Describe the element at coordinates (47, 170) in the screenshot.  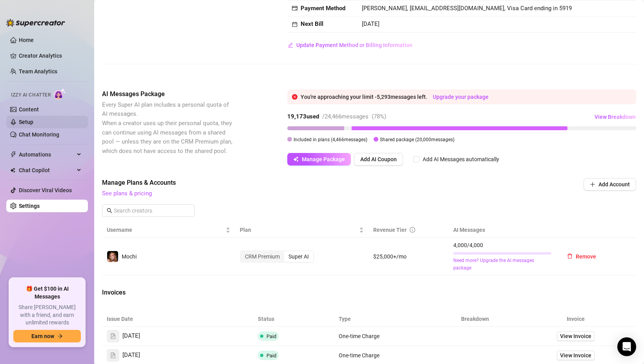
I see `span: Chat Copilot` at that location.